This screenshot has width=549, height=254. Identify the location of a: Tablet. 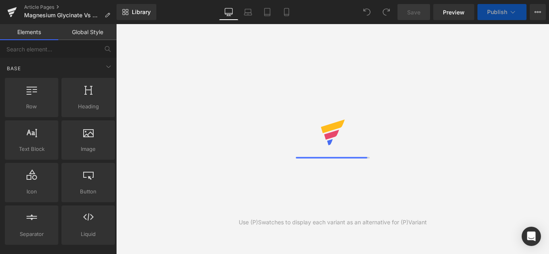
(267, 12).